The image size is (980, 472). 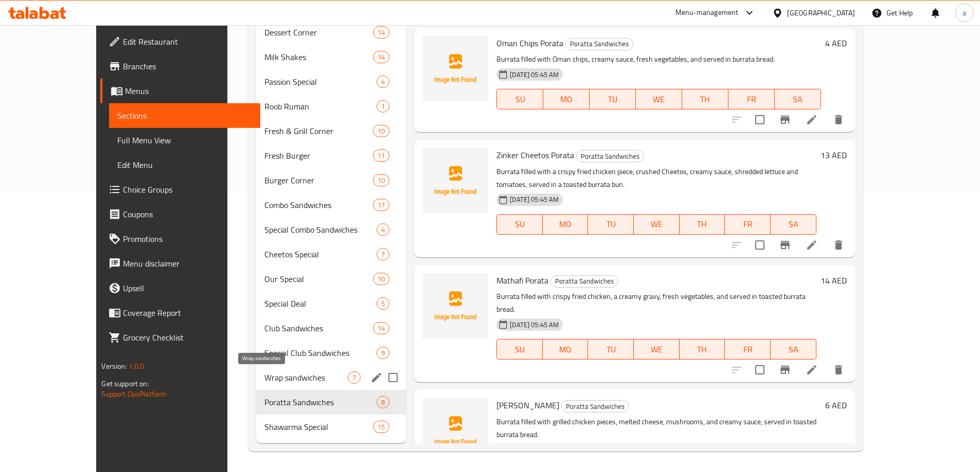 I want to click on div: Passion Special4, so click(x=330, y=81).